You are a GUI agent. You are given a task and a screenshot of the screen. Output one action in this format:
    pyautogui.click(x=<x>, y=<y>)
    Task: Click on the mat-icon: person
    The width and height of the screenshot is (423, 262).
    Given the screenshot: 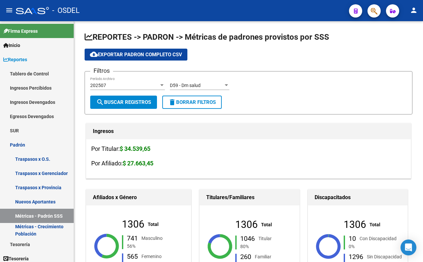 What is the action you would take?
    pyautogui.click(x=413, y=10)
    